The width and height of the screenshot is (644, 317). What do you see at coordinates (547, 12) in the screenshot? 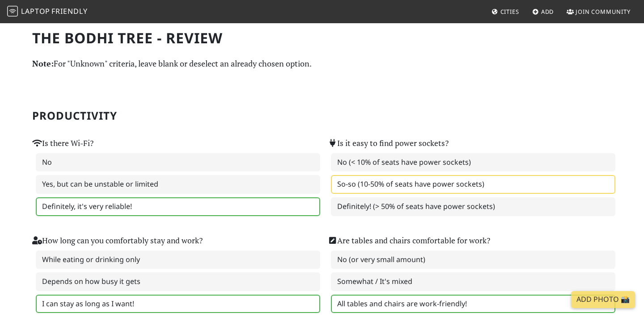
I see `span: Add` at bounding box center [547, 12].